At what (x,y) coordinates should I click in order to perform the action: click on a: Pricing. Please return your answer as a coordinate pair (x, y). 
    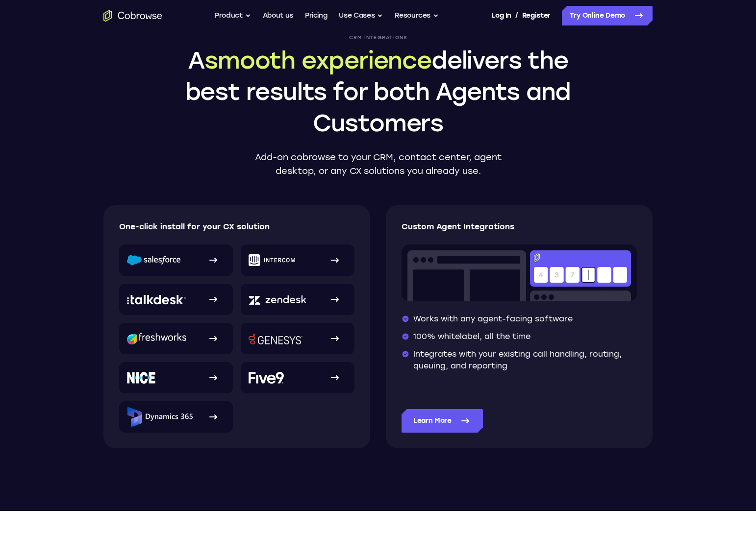
    Looking at the image, I should click on (316, 16).